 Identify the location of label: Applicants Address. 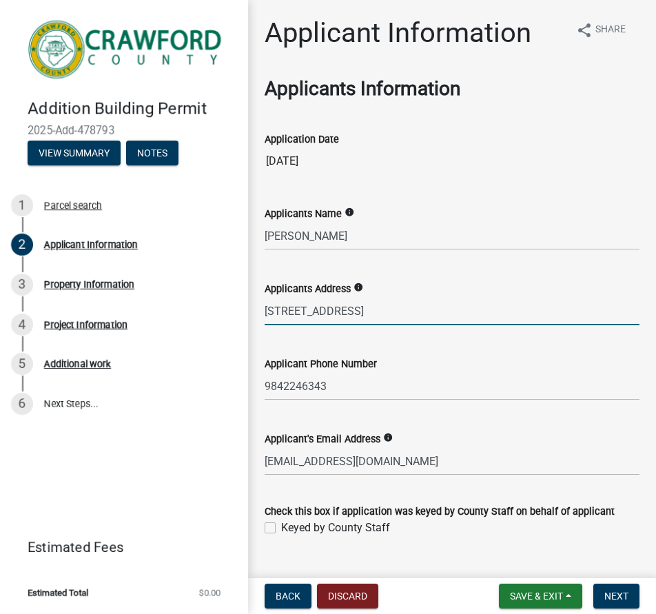
(307, 289).